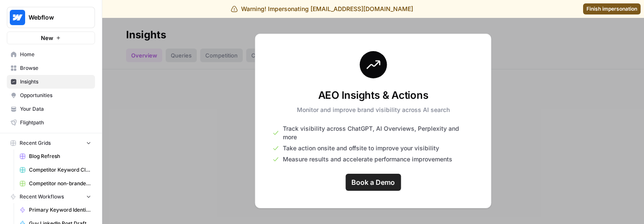  What do you see at coordinates (361, 148) in the screenshot?
I see `span: Take action onsite and offsite to improve your visibility` at bounding box center [361, 148].